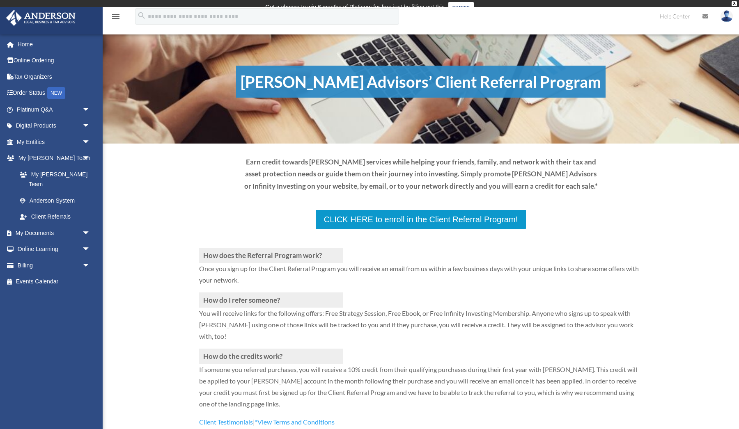 The image size is (739, 429). What do you see at coordinates (54, 77) in the screenshot?
I see `a: Tax Organizers` at bounding box center [54, 77].